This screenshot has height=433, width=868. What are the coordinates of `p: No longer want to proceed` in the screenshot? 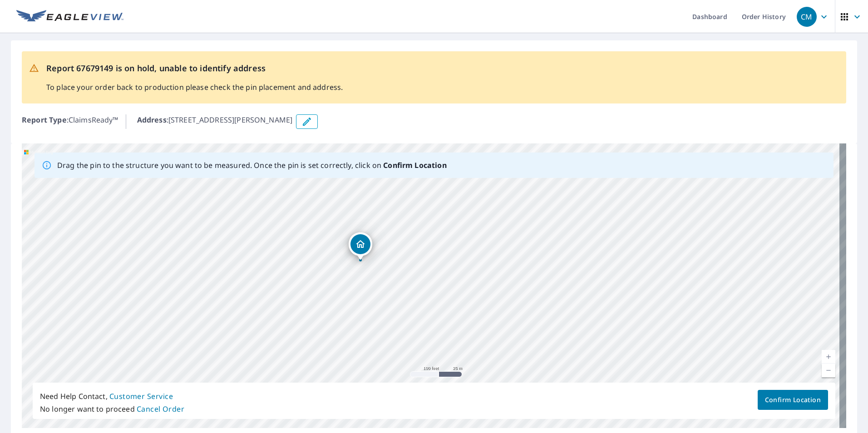 It's located at (112, 409).